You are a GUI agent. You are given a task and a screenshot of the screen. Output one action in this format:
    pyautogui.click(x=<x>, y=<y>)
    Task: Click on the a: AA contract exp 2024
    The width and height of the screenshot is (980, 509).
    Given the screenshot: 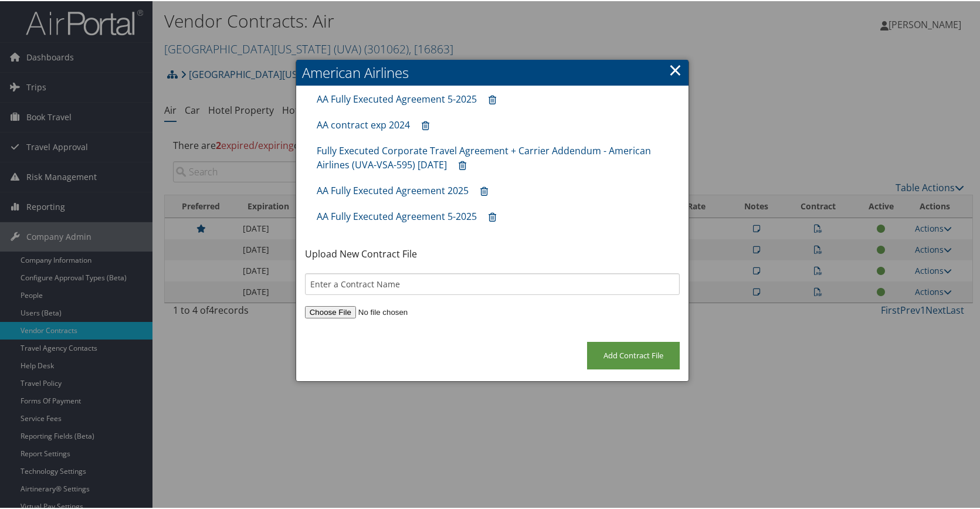 What is the action you would take?
    pyautogui.click(x=363, y=124)
    